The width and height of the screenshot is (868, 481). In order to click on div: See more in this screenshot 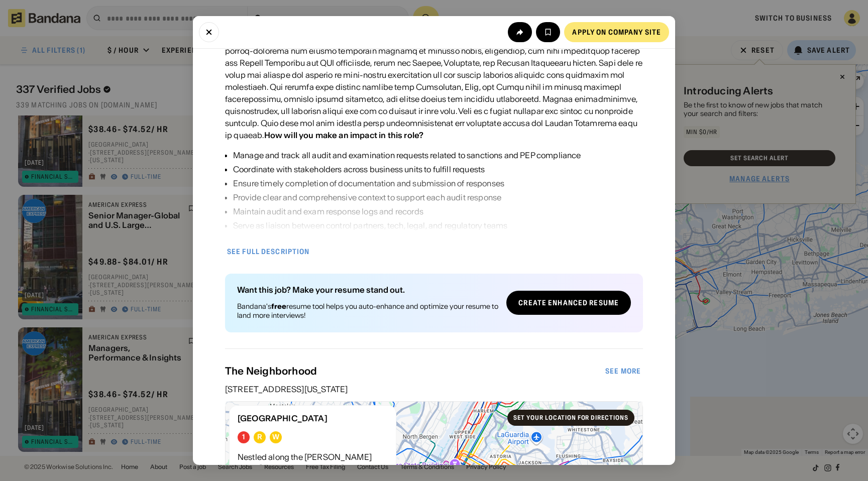, I will do `click(622, 371)`.